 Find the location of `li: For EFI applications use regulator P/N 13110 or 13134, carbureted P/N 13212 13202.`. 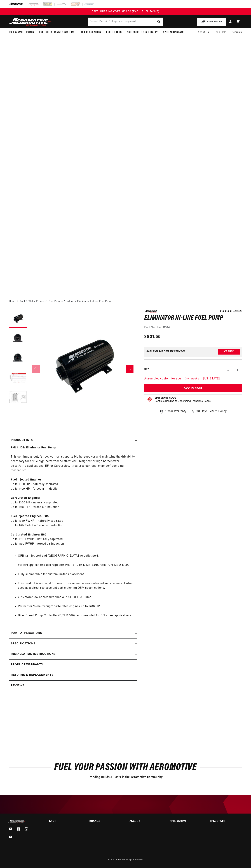

li: For EFI applications use regulator P/N 13110 or 13134, carbureted P/N 13212 13202. is located at coordinates (77, 565).